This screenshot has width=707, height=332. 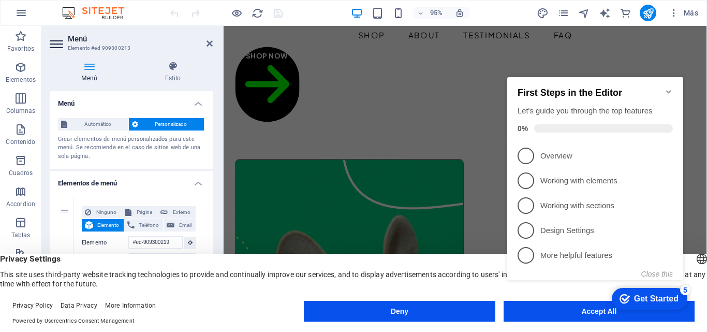 What do you see at coordinates (92, 94) in the screenshot?
I see `li: Overview` at bounding box center [92, 94].